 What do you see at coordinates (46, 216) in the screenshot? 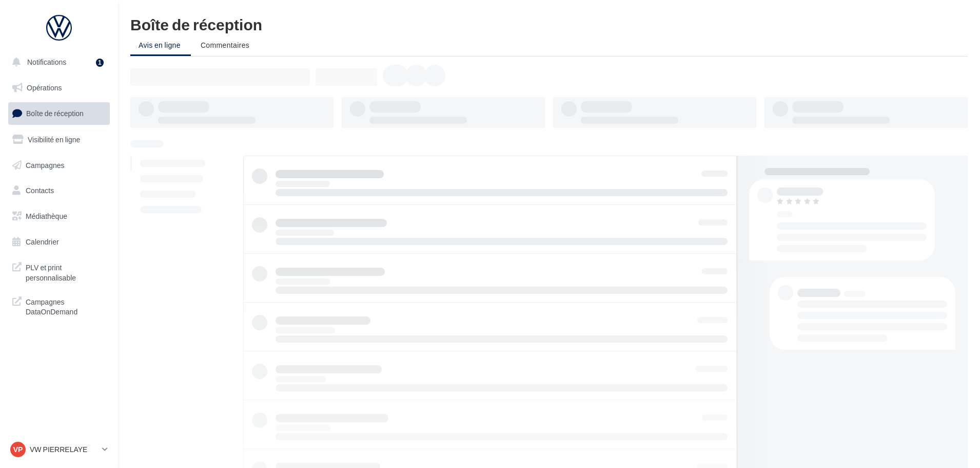
I see `span: Médiathèque` at bounding box center [46, 216].